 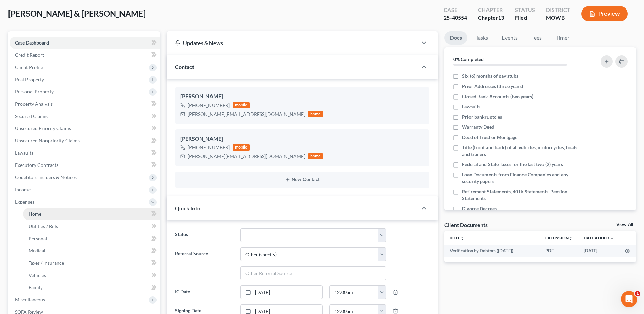 What do you see at coordinates (37, 165) in the screenshot?
I see `span: Executory Contracts` at bounding box center [37, 165].